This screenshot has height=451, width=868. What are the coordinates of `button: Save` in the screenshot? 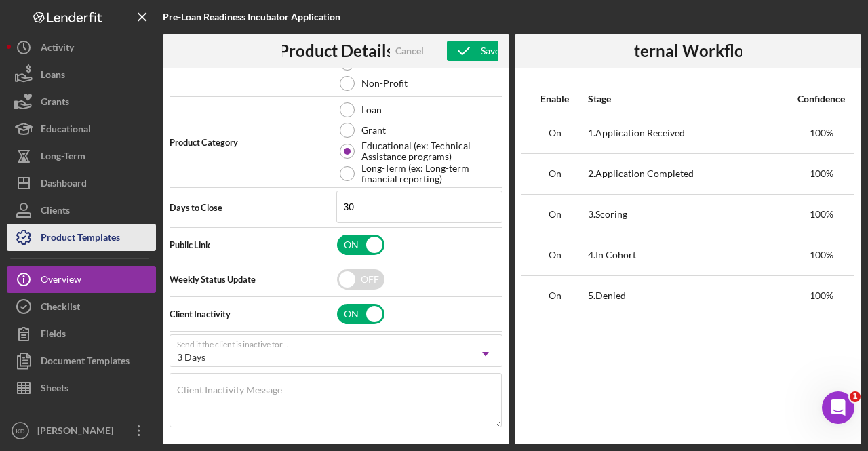 It's located at (480, 51).